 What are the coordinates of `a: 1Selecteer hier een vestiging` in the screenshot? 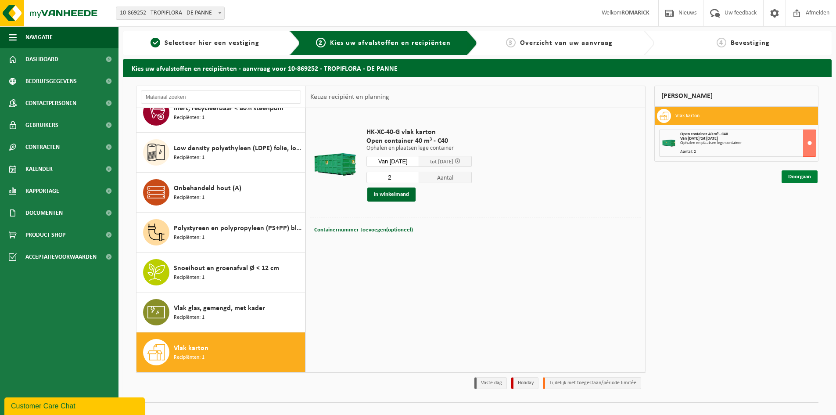 It's located at (205, 43).